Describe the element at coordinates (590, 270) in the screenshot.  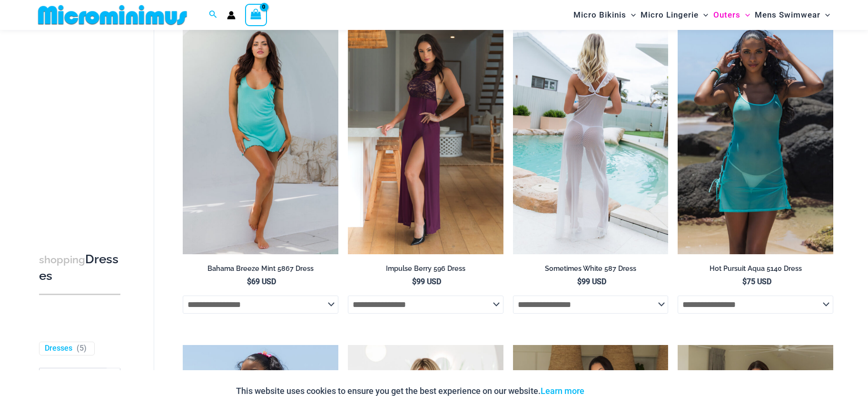
I see `a: Sometimes White 587 Dress` at that location.